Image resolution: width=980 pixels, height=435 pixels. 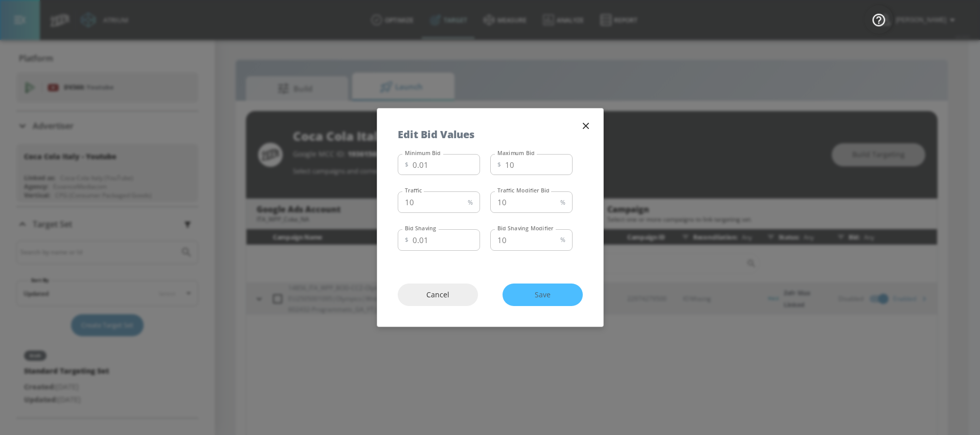 What do you see at coordinates (526, 228) in the screenshot?
I see `label: Bid Shaving Modifier` at bounding box center [526, 228].